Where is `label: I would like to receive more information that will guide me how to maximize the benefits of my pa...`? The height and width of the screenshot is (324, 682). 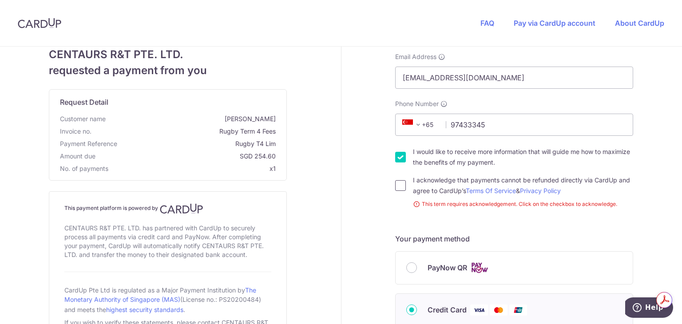
label: I would like to receive more information that will guide me how to maximize the benefits of my pa... is located at coordinates (523, 157).